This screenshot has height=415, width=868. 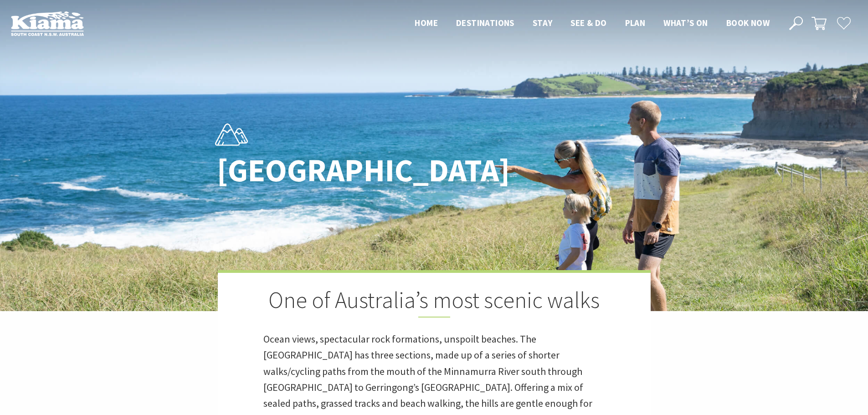 What do you see at coordinates (592, 23) in the screenshot?
I see `nav: Main Menu` at bounding box center [592, 23].